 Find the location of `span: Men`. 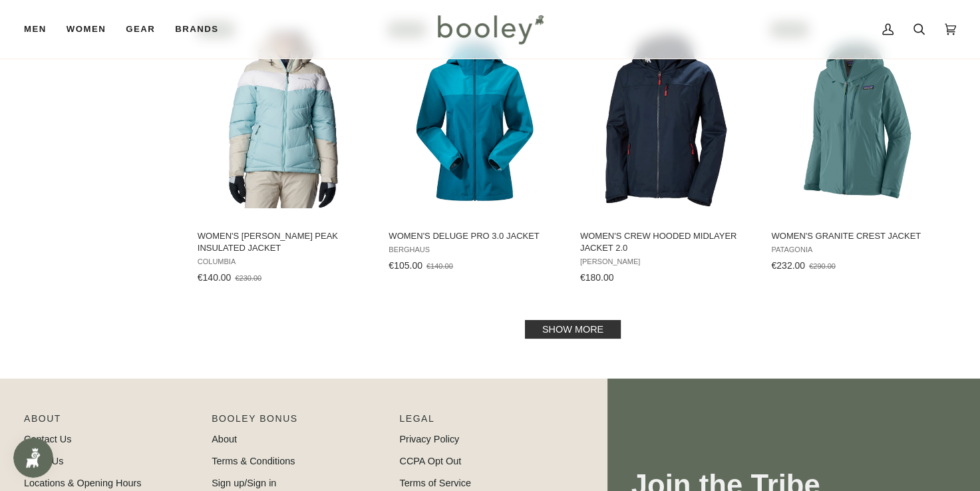

span: Men is located at coordinates (36, 29).